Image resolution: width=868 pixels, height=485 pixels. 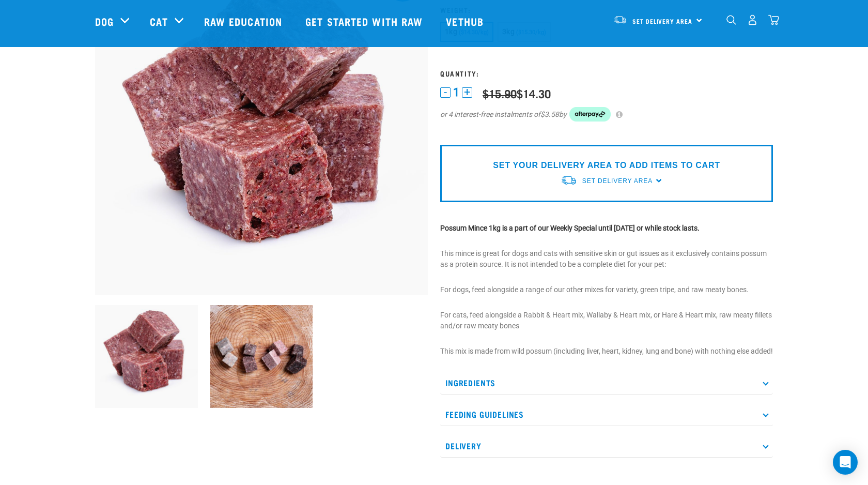 I want to click on img: Afterpay, so click(x=590, y=114).